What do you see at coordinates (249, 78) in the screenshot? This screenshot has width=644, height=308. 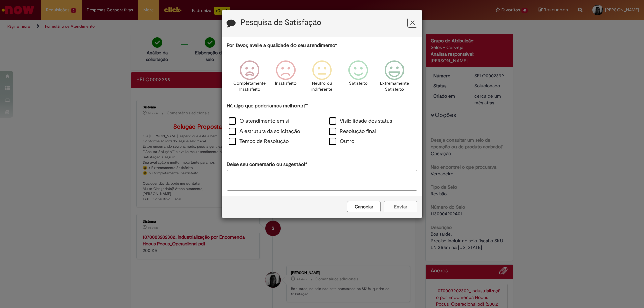 I see `div: Completamente Insatisfeito` at bounding box center [249, 78].